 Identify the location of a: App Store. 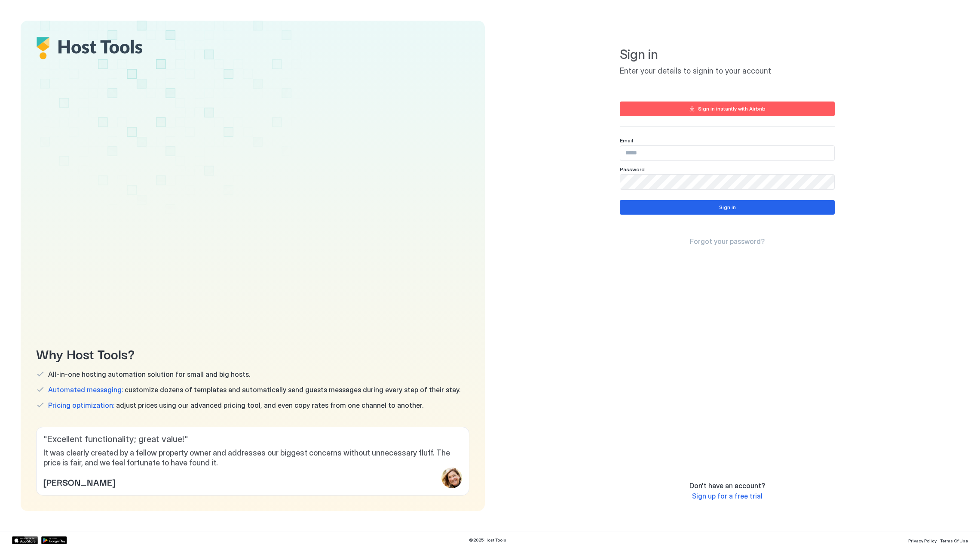
(25, 540).